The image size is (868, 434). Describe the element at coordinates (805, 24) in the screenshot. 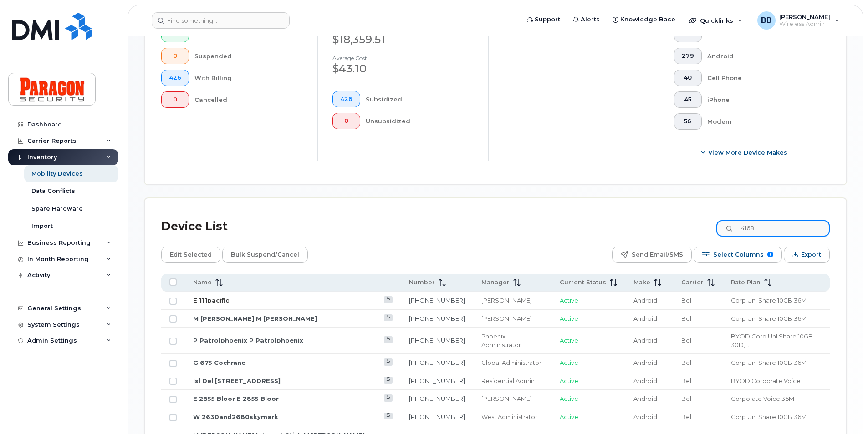

I see `span: Wireless Admin` at that location.